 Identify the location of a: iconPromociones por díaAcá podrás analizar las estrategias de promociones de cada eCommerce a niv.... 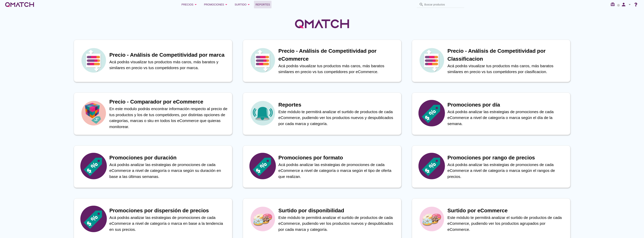
(491, 114).